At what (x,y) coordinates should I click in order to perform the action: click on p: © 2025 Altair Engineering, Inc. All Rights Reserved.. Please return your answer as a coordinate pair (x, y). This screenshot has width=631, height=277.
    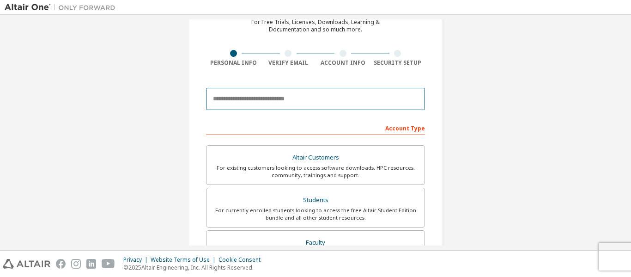
    Looking at the image, I should click on (195, 267).